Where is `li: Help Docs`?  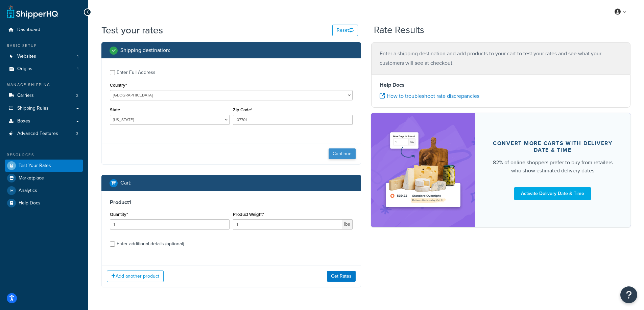
li: Help Docs is located at coordinates (44, 203).